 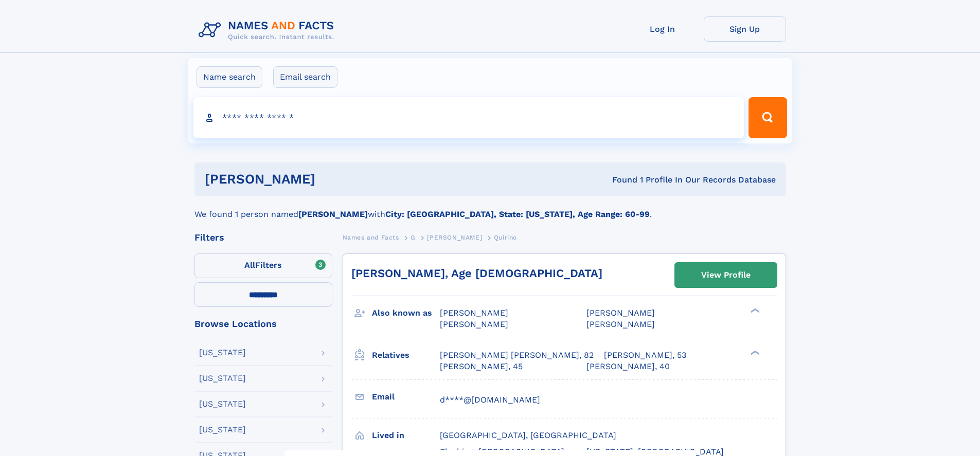 I want to click on h3: Relatives, so click(x=406, y=355).